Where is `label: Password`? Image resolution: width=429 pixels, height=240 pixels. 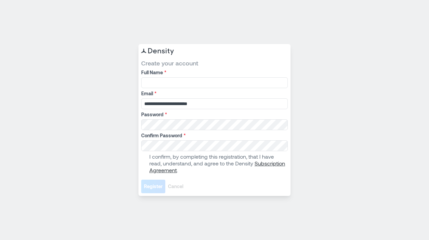 label: Password is located at coordinates (214, 115).